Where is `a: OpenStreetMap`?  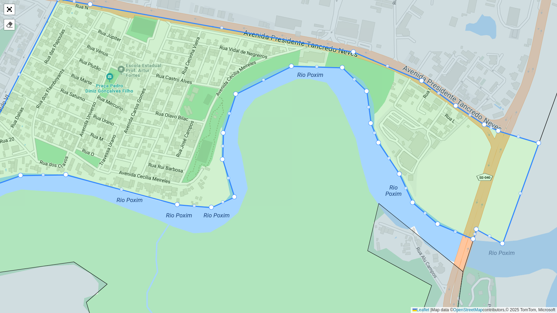
a: OpenStreetMap is located at coordinates (468, 310).